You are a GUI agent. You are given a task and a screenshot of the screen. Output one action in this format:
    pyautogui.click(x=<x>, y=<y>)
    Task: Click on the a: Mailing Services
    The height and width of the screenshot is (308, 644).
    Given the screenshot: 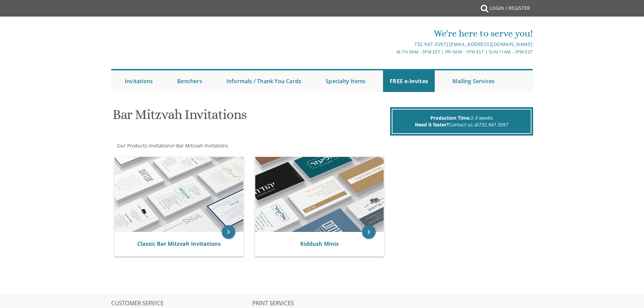 What is the action you would take?
    pyautogui.click(x=474, y=81)
    